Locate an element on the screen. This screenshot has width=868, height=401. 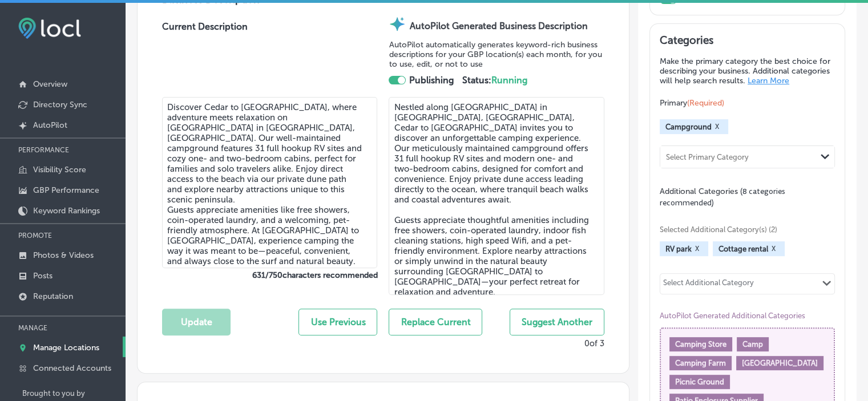
span: Cottage rental is located at coordinates (743, 248).